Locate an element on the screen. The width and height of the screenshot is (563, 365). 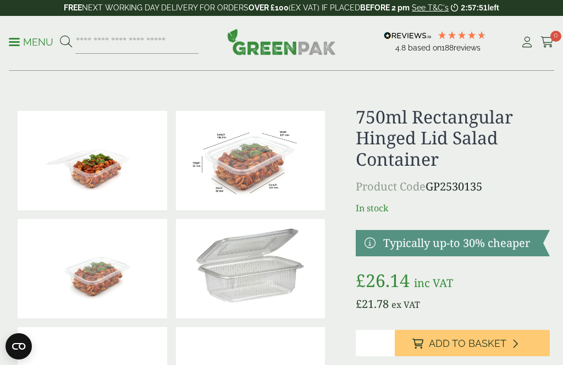
p: In stock is located at coordinates (452, 208).